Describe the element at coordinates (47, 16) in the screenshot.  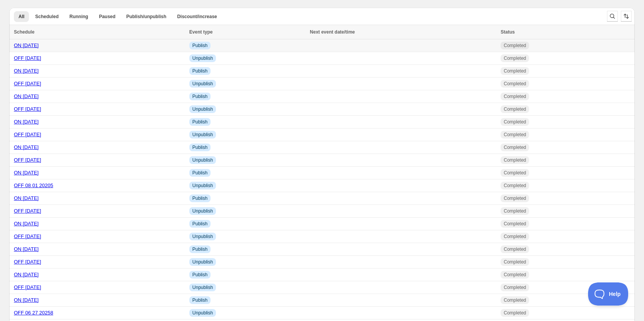
I see `span: Scheduled` at that location.